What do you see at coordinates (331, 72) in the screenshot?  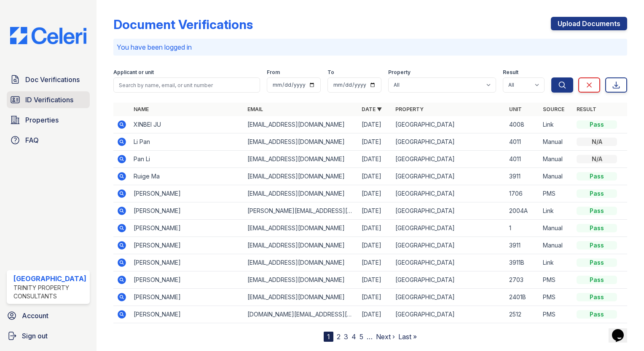 I see `label: To` at bounding box center [331, 72].